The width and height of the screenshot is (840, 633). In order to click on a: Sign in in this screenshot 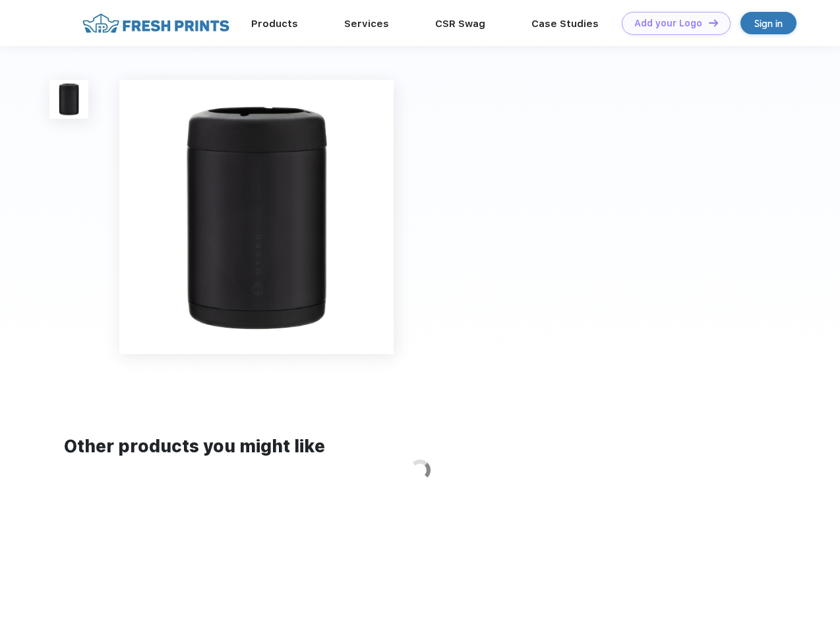, I will do `click(768, 23)`.